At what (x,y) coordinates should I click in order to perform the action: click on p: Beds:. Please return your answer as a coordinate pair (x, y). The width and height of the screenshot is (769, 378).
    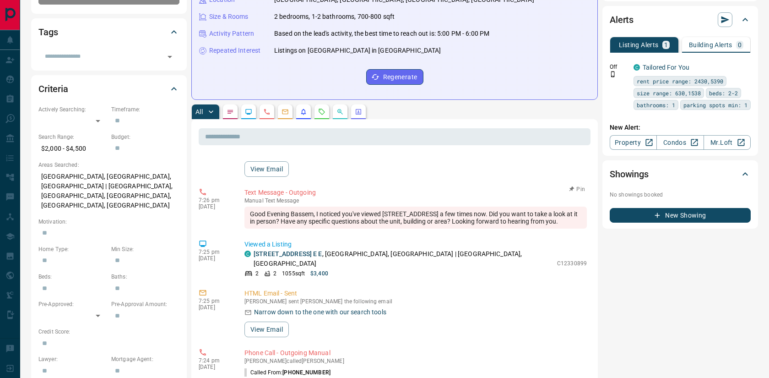
    Looking at the image, I should click on (72, 277).